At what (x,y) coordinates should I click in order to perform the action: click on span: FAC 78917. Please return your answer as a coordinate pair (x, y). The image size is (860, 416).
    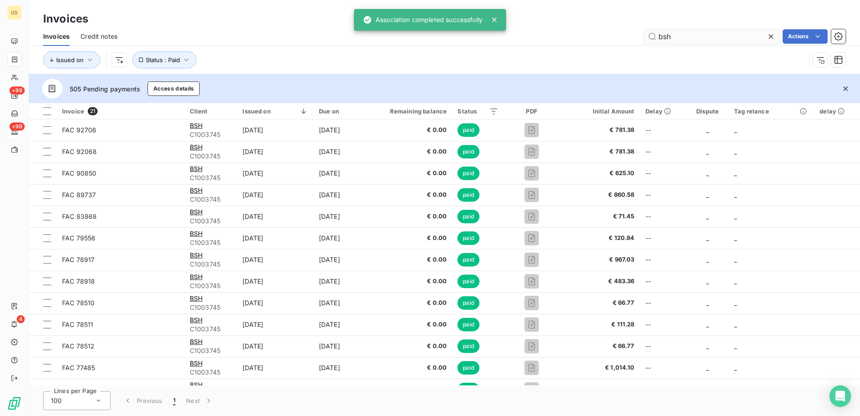
    Looking at the image, I should click on (78, 259).